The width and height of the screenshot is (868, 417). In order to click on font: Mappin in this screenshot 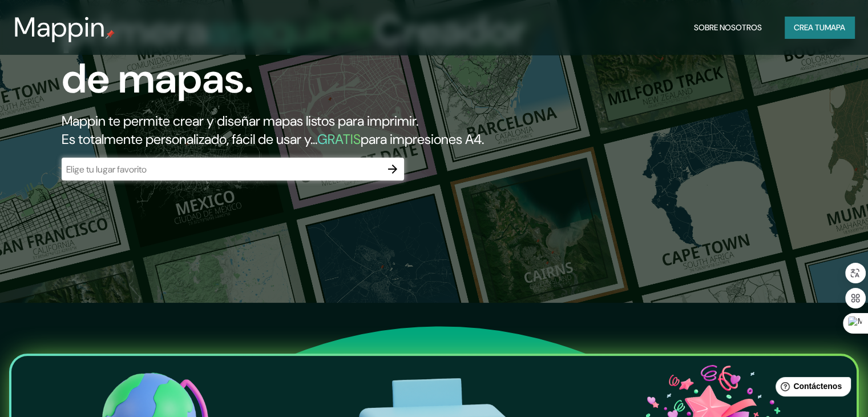, I will do `click(60, 27)`.